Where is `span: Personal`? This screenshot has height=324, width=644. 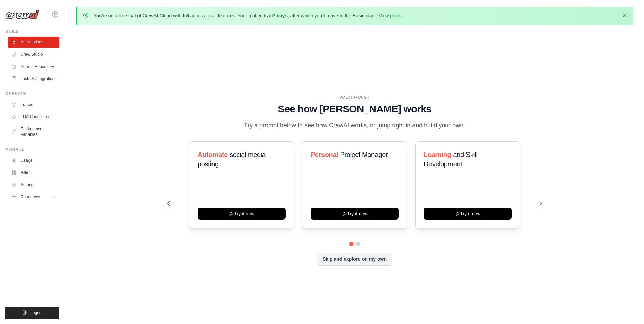 span: Personal is located at coordinates (324, 154).